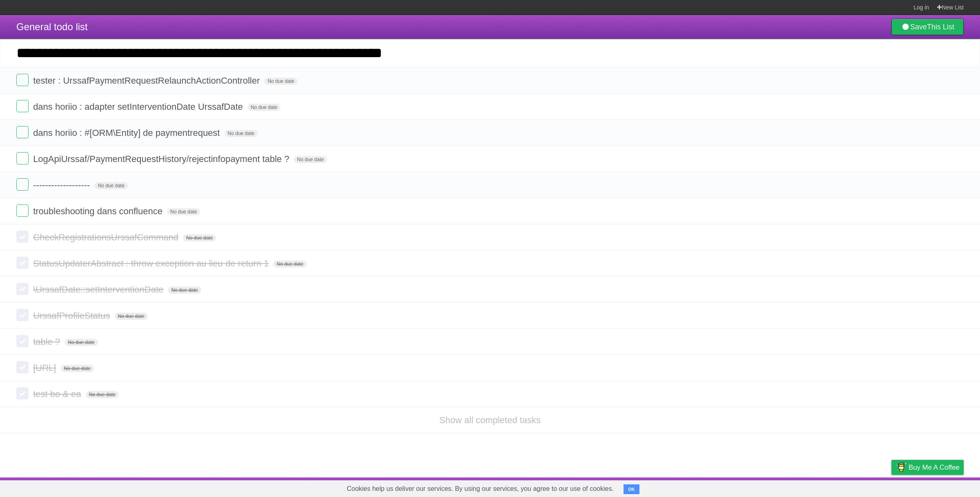 The width and height of the screenshot is (980, 497). I want to click on span: dans horiio : adapter setInterventionDate UrssafDate, so click(139, 107).